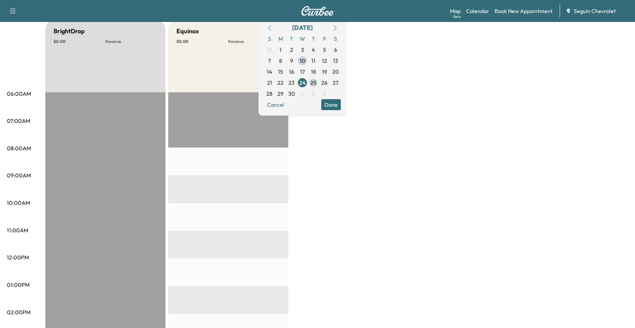 The height and width of the screenshot is (328, 635). I want to click on span: 7, so click(270, 61).